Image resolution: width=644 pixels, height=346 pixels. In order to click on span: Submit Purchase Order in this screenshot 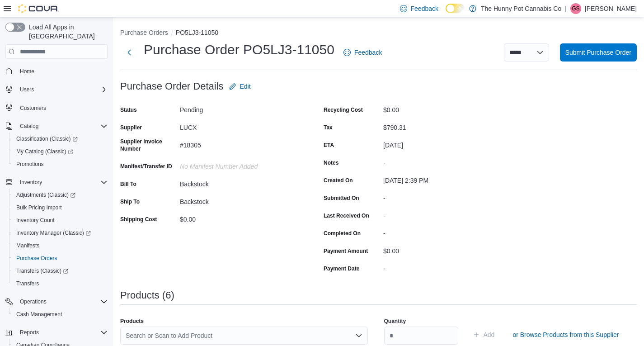, I will do `click(599, 52)`.